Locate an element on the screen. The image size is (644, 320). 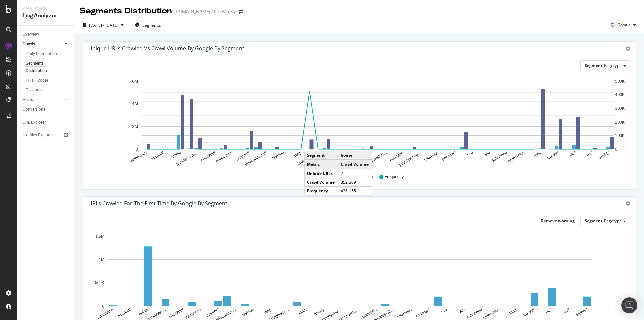
div: Open Intercom Messenger is located at coordinates (629, 305).